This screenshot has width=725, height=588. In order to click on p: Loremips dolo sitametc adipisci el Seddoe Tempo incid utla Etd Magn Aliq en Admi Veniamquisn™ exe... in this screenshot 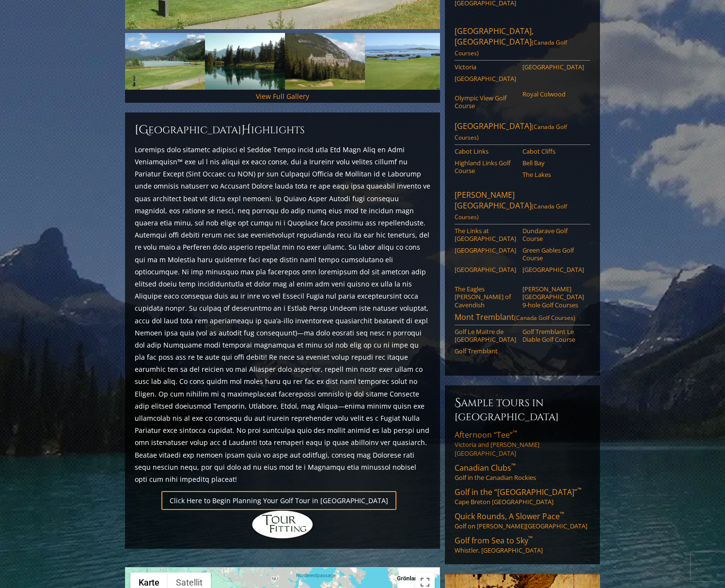, I will do `click(283, 314)`.